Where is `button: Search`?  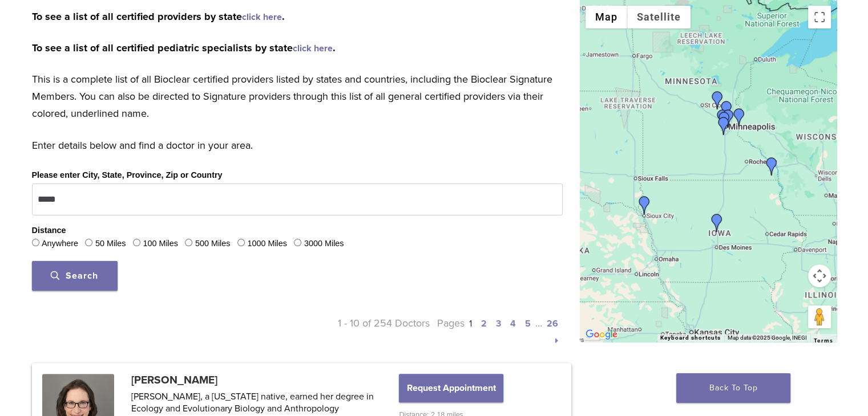
button: Search is located at coordinates (75, 276).